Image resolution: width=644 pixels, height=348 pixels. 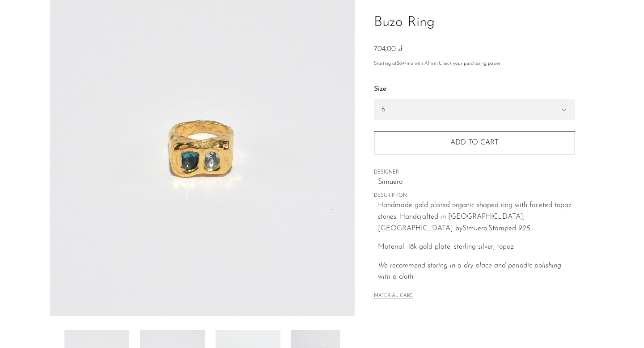 What do you see at coordinates (388, 49) in the screenshot?
I see `span: 704,00 zł` at bounding box center [388, 49].